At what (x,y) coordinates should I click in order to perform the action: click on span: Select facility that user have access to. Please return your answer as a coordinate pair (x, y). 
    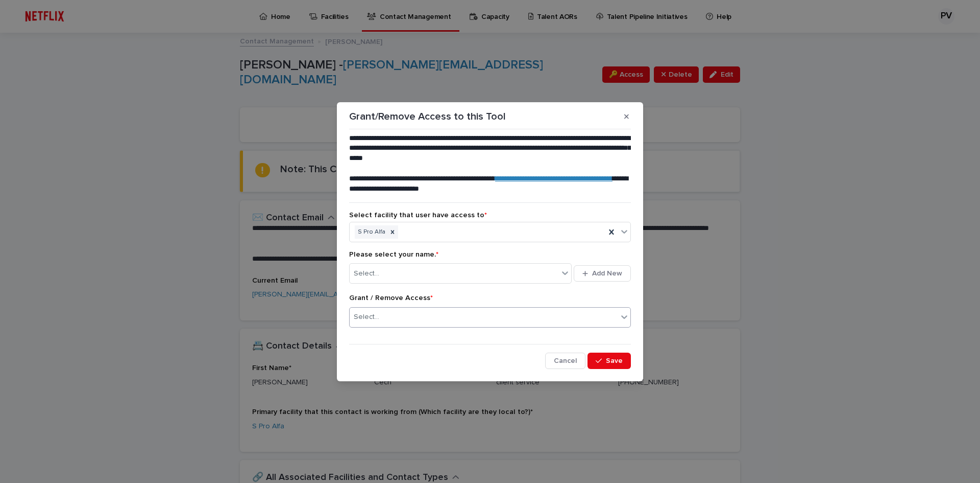
    Looking at the image, I should click on (418, 215).